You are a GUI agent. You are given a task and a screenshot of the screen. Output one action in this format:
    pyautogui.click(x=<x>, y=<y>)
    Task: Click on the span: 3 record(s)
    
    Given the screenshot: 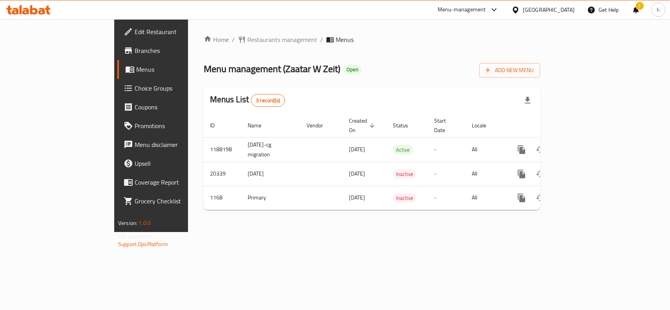 What is the action you would take?
    pyautogui.click(x=268, y=100)
    